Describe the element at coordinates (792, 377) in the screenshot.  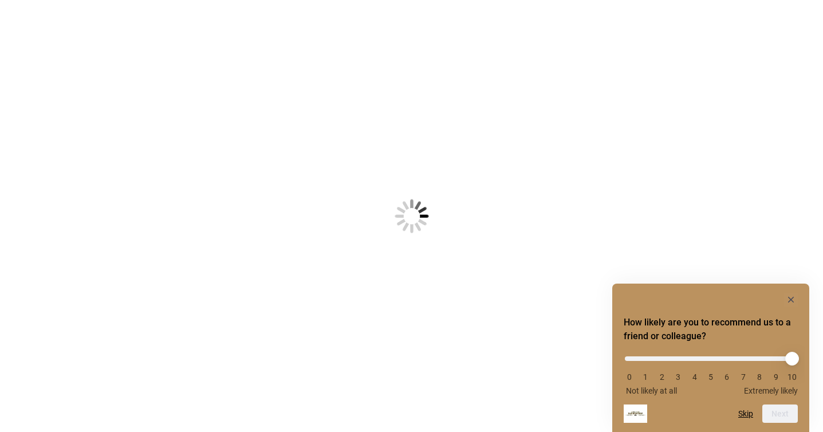
I see `li: 10` at that location.